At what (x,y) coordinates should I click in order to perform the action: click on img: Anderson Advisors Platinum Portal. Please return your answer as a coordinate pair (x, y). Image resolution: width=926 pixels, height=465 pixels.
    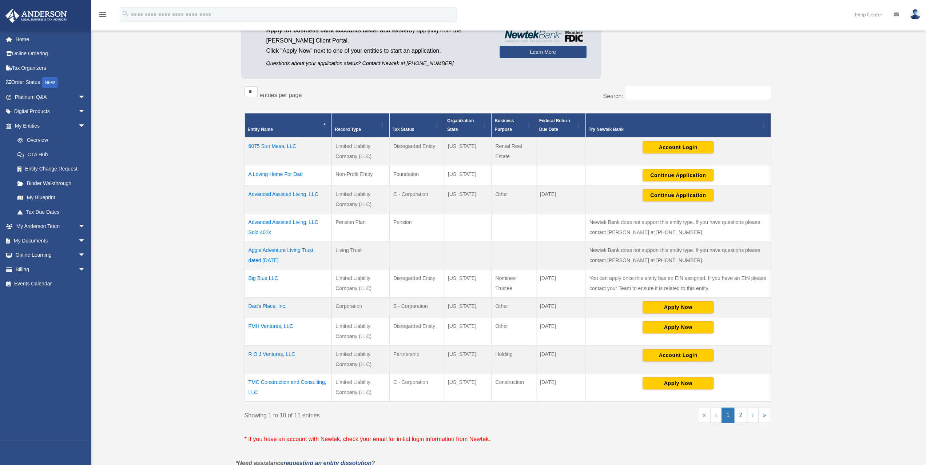
    Looking at the image, I should click on (36, 16).